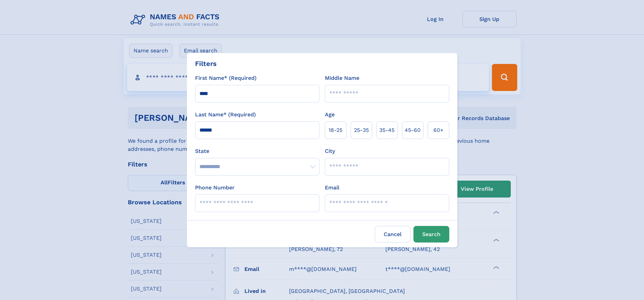 The width and height of the screenshot is (644, 300). I want to click on div: Filters, so click(206, 64).